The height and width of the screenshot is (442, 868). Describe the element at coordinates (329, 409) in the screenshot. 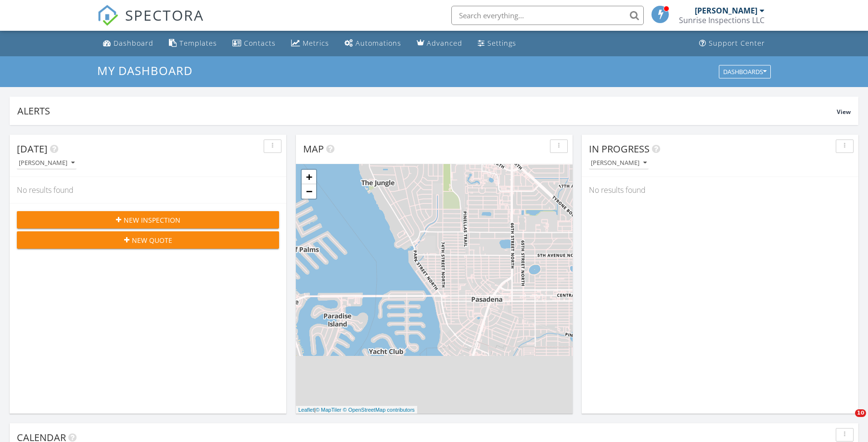

I see `a: © MapTiler` at that location.